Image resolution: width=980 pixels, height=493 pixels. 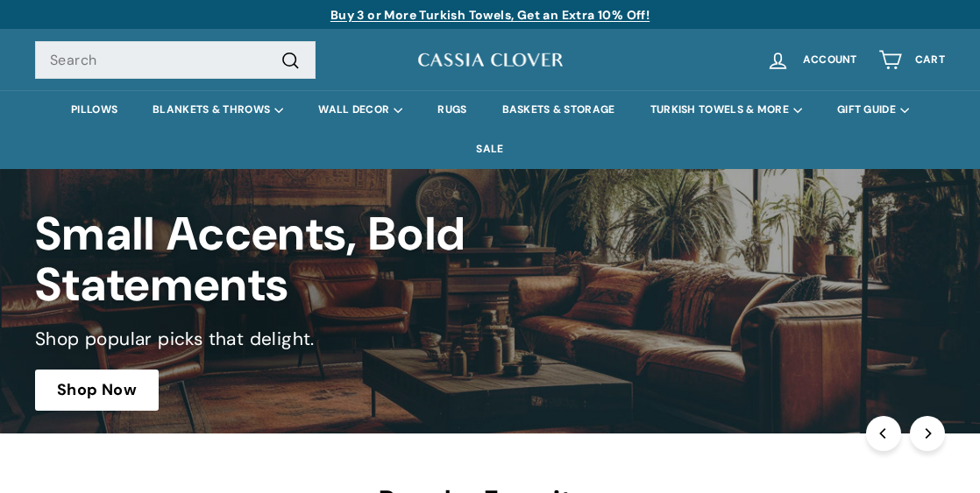 What do you see at coordinates (873, 110) in the screenshot?
I see `summary: GIFT GUIDE` at bounding box center [873, 110].